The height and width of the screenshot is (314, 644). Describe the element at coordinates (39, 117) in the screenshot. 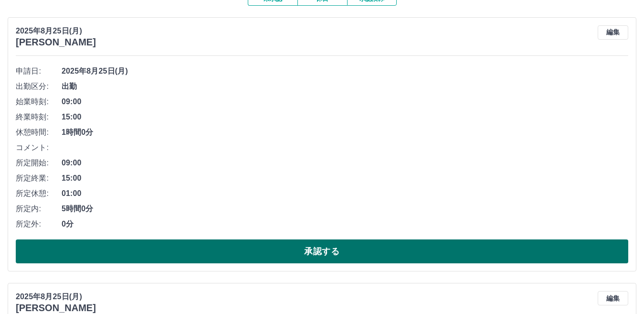

I see `span: 終業時刻:` at that location.